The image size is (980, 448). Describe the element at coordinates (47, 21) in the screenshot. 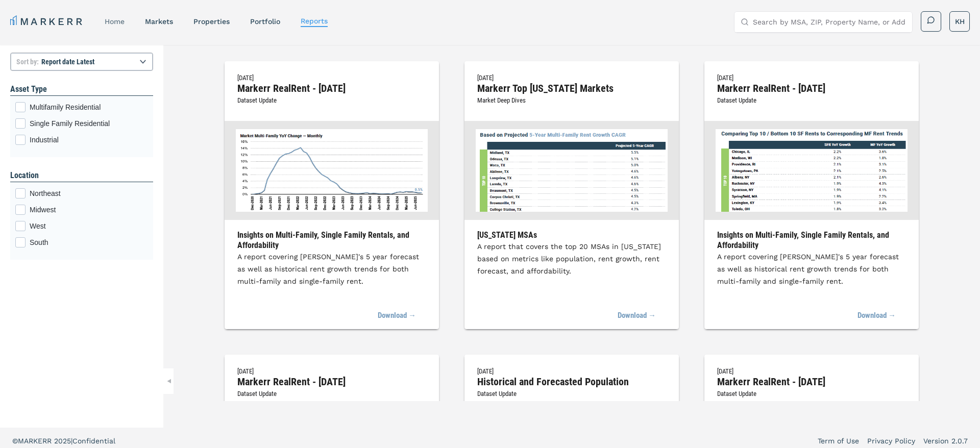

I see `a: MARKERR` at that location.